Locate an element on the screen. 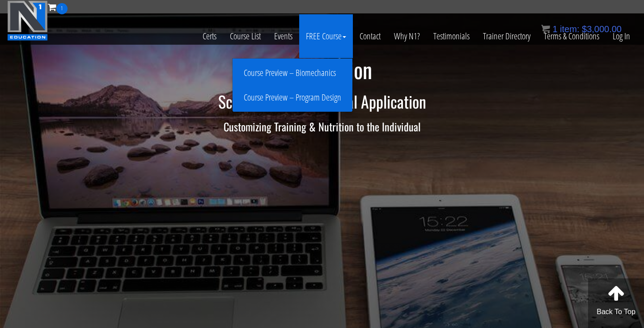 Image resolution: width=644 pixels, height=328 pixels. a: FREE Course is located at coordinates (326, 36).